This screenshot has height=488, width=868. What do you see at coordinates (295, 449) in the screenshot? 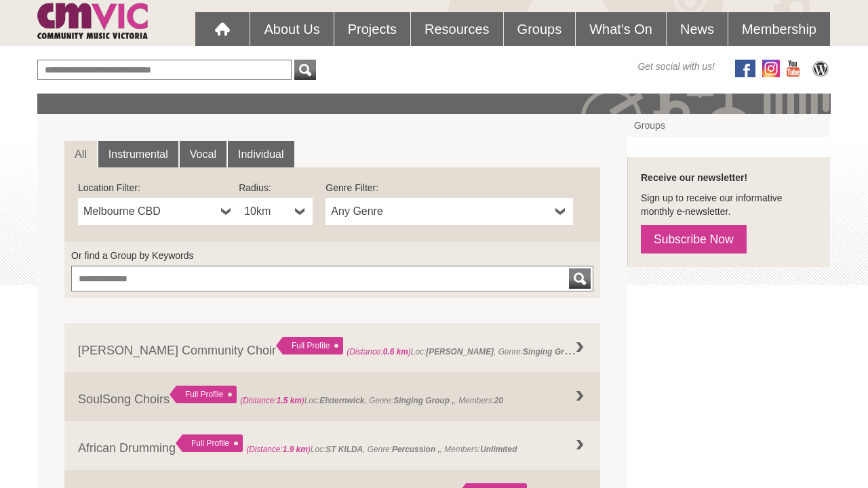
I see `strong: 1.9 km` at bounding box center [295, 449].